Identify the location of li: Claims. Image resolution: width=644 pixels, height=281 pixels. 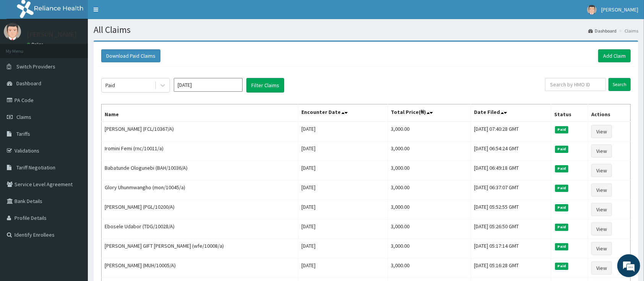
(627, 30).